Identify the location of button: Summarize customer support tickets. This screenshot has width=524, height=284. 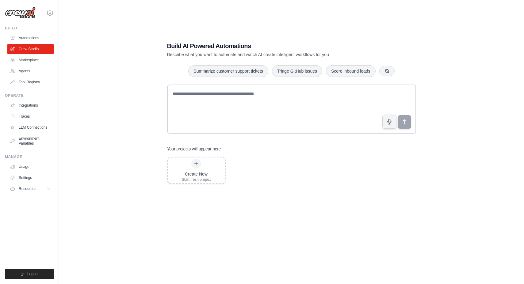
(228, 71).